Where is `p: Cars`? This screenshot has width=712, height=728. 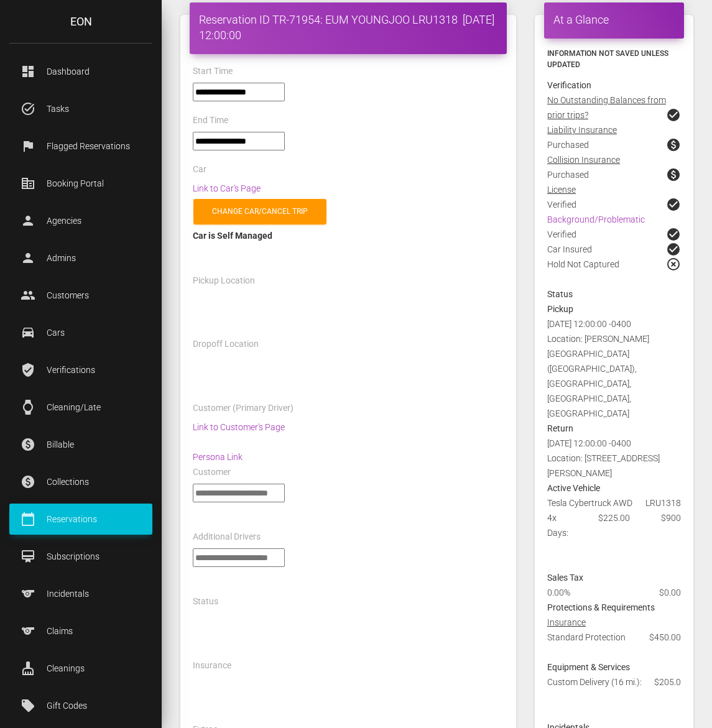 p: Cars is located at coordinates (80, 332).